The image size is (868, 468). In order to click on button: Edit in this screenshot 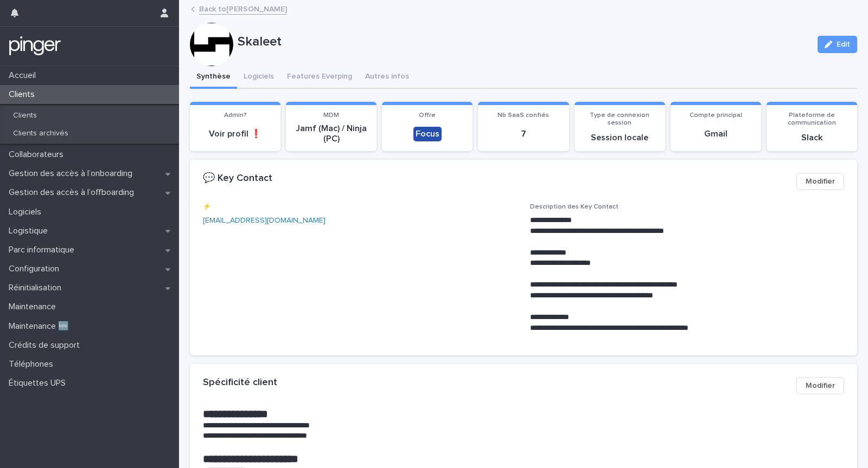, I will do `click(837, 44)`.